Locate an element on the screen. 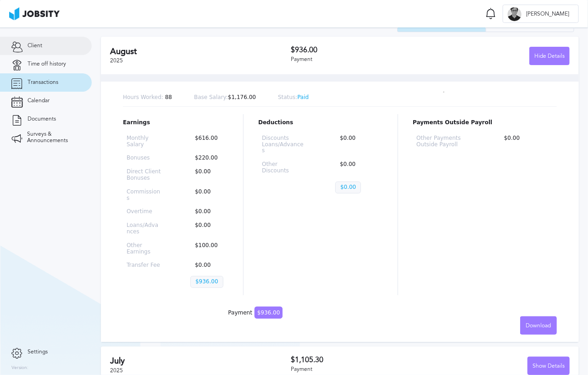 This screenshot has width=588, height=375. h2: July is located at coordinates (200, 361).